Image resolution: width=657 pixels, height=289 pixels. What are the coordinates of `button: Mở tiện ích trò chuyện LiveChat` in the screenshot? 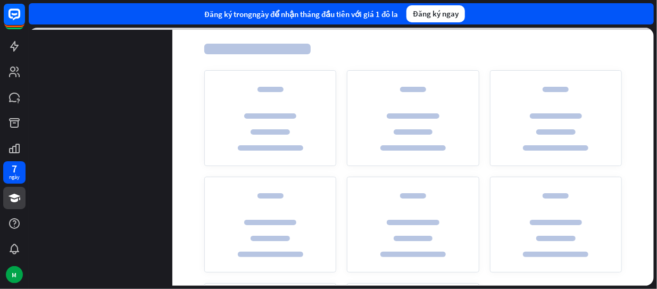 It's located at (24, 20).